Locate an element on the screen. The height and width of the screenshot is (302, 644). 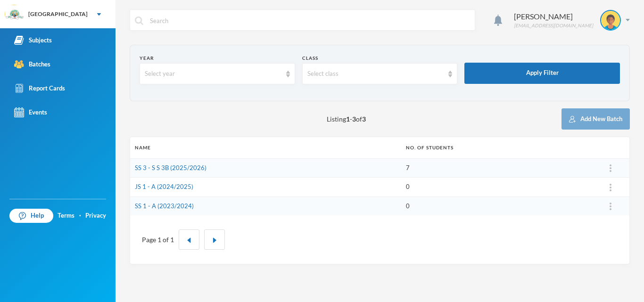
img: search is located at coordinates (139, 21).